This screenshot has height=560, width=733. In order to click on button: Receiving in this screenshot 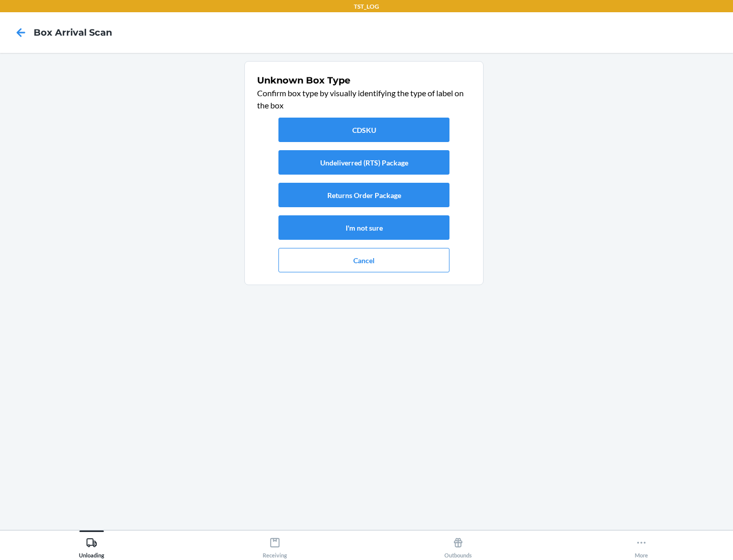, I will do `click(275, 544)`.